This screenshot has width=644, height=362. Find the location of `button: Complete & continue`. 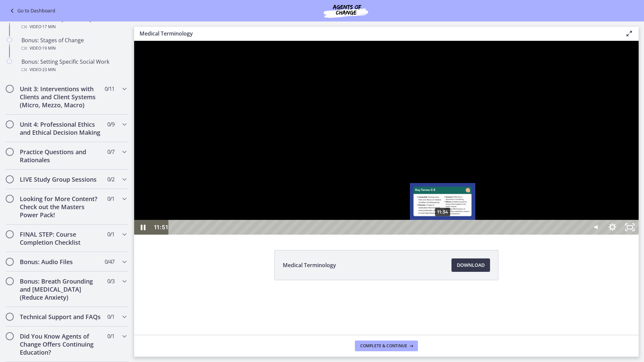

button: Complete & continue is located at coordinates (387, 346).